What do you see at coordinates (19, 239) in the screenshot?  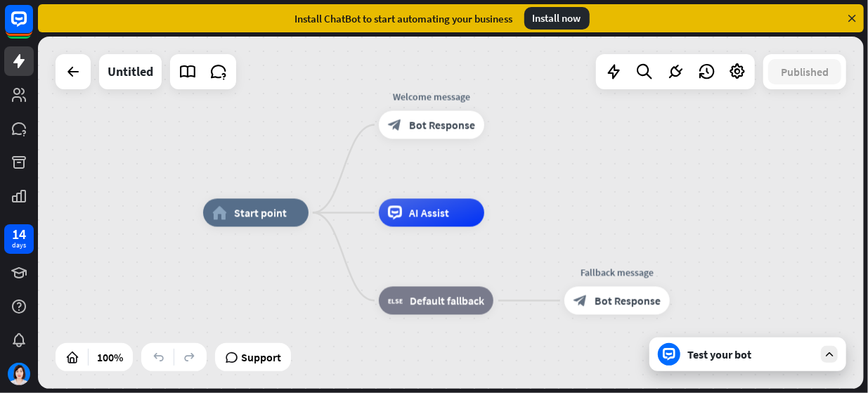 I see `a: 14 days` at bounding box center [19, 239].